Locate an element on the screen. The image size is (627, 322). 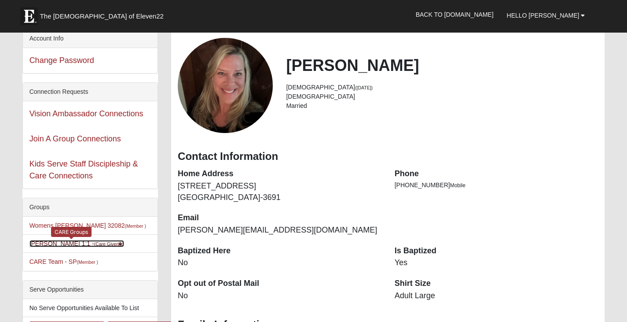
dt: Opt out of Postal Mail is located at coordinates (280, 283).